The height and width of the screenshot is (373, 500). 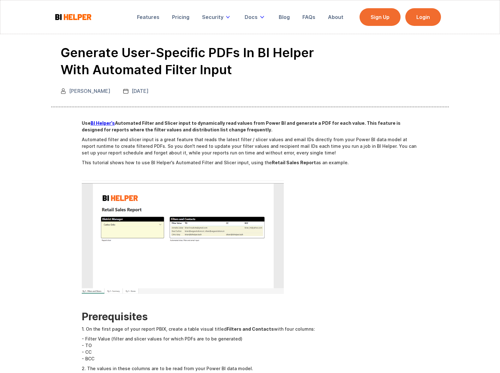 What do you see at coordinates (284, 17) in the screenshot?
I see `a: Blog` at bounding box center [284, 17].